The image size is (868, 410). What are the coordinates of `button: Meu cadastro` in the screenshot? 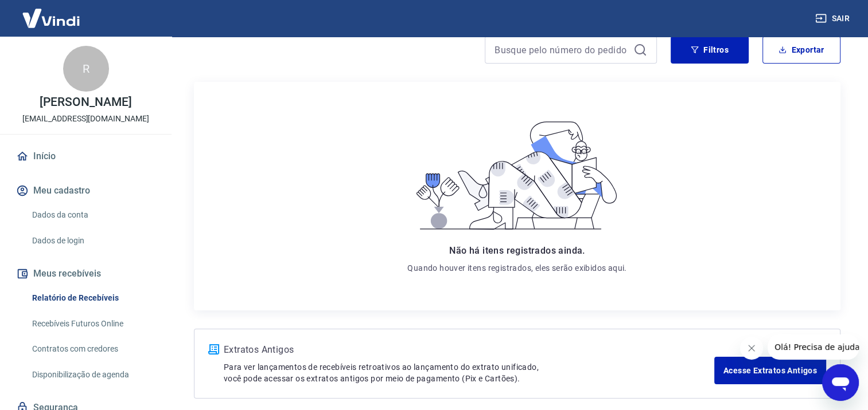 It's located at (86, 191).